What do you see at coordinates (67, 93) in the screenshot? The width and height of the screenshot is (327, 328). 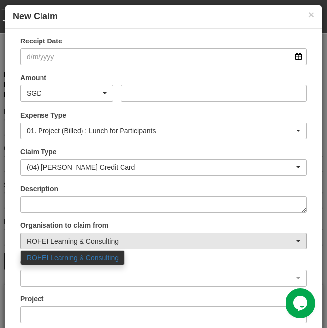 I see `button: SGD` at bounding box center [67, 93].